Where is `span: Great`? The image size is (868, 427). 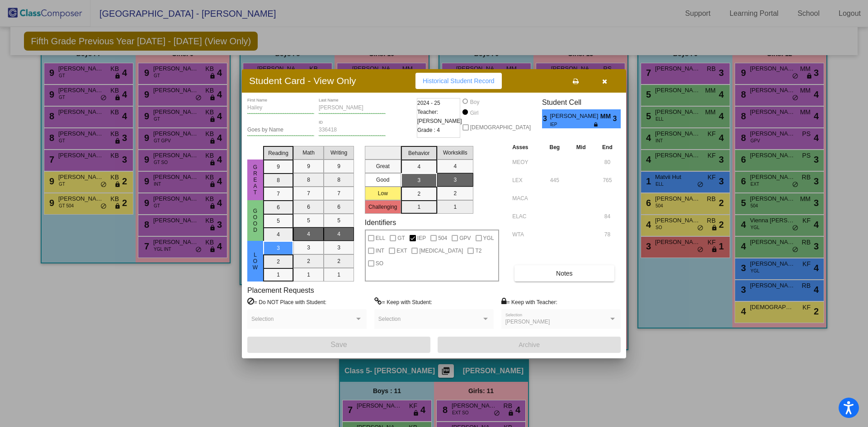
span: Great is located at coordinates (256, 180).